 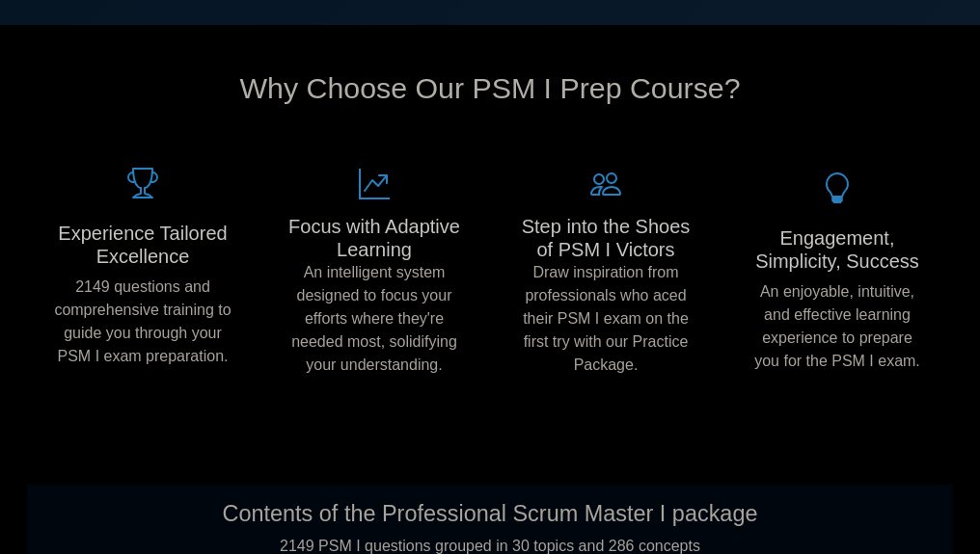 What do you see at coordinates (837, 327) in the screenshot?
I see `p: An enjoyable, intuitive, and effective learning experience to prepare you for the PSM I exam.` at bounding box center [837, 327].